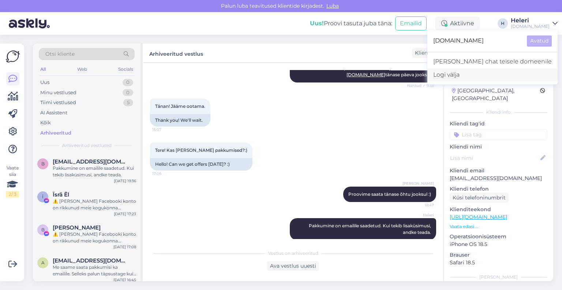  I want to click on span: Luba, so click(333, 6).